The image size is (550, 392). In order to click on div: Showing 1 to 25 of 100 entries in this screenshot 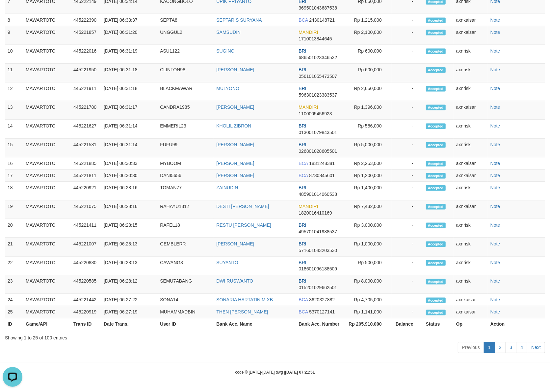, I will do `click(275, 337)`.